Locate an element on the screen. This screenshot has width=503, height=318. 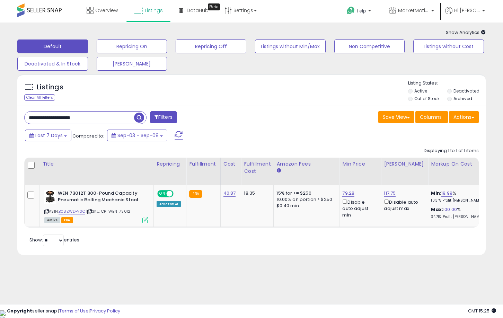
div: Amazon Fees is located at coordinates (306, 164).